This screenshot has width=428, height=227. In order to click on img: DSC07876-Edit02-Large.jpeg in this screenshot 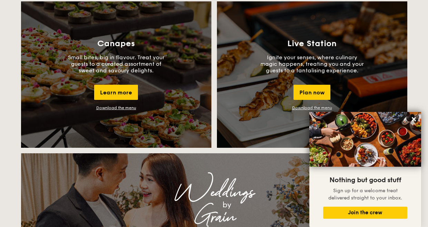, I will do `click(365, 139)`.